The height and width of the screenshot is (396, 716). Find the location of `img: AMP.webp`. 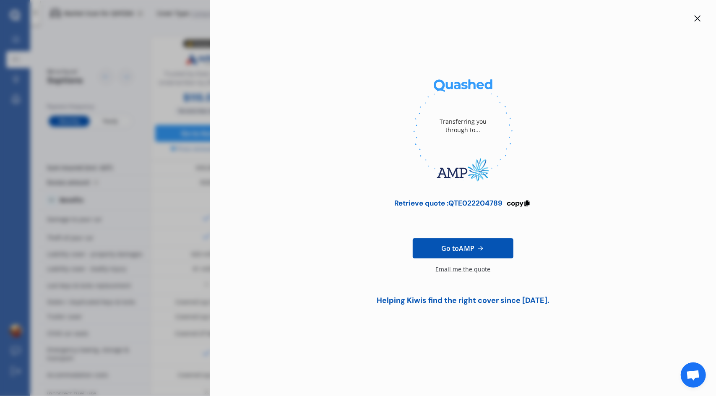

img: AMP.webp is located at coordinates (463, 170).